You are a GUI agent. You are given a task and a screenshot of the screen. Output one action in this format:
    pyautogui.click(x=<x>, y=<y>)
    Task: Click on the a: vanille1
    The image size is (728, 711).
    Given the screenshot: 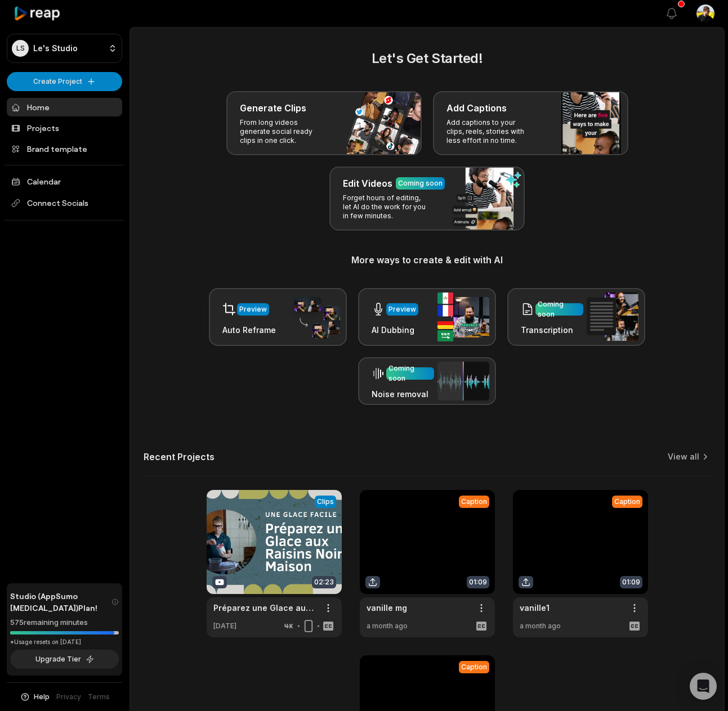 What is the action you would take?
    pyautogui.click(x=534, y=607)
    